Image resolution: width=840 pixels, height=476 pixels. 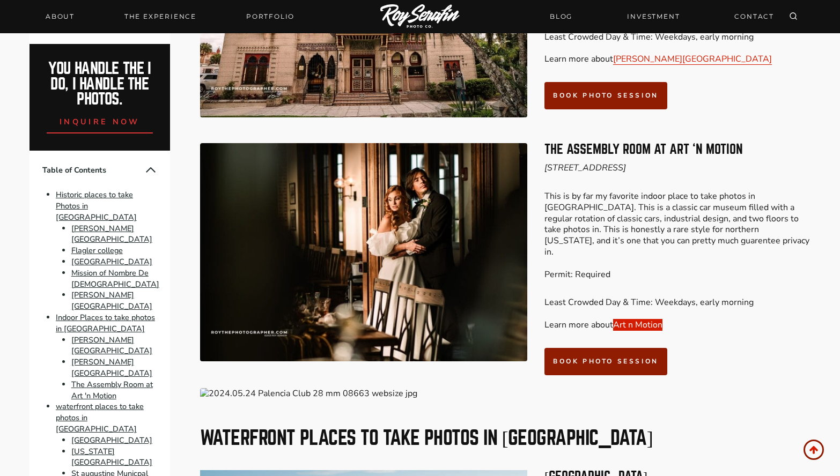 I want to click on a: THE EXPERIENCE, so click(x=160, y=17).